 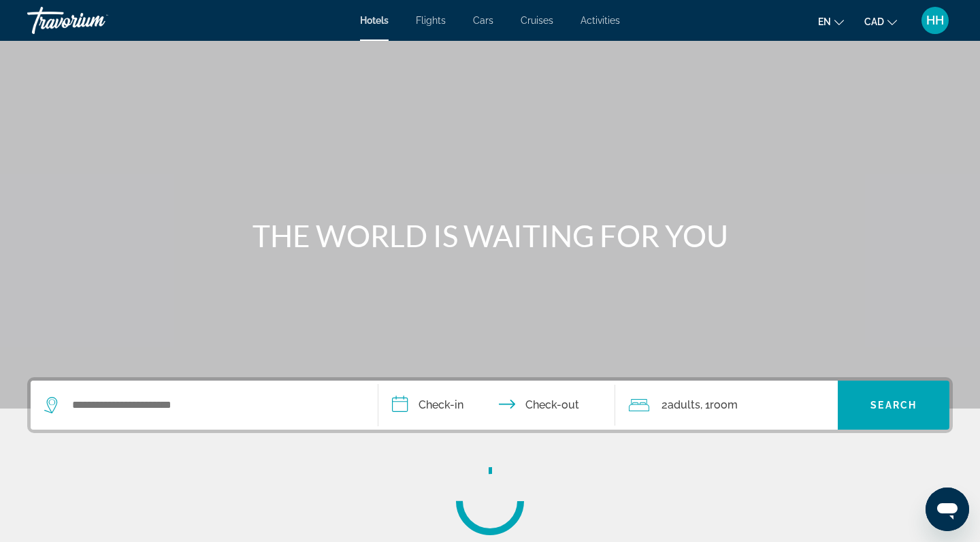 I want to click on span: CAD, so click(x=874, y=22).